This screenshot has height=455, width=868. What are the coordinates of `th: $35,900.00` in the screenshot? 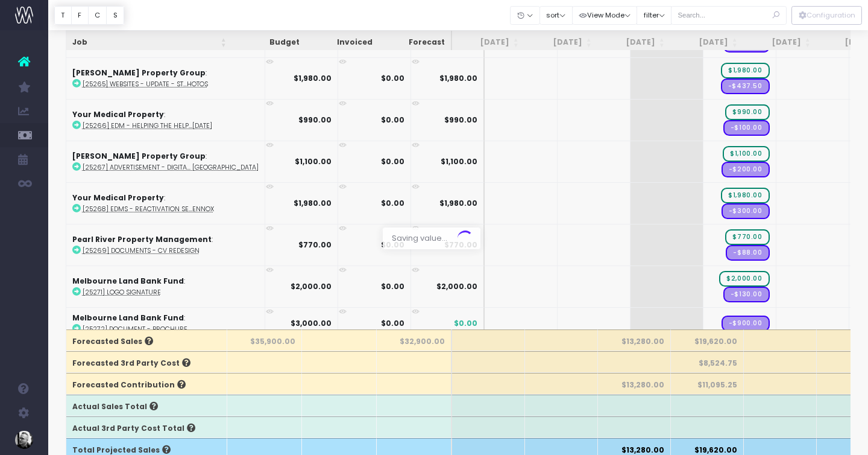 It's located at (264, 340).